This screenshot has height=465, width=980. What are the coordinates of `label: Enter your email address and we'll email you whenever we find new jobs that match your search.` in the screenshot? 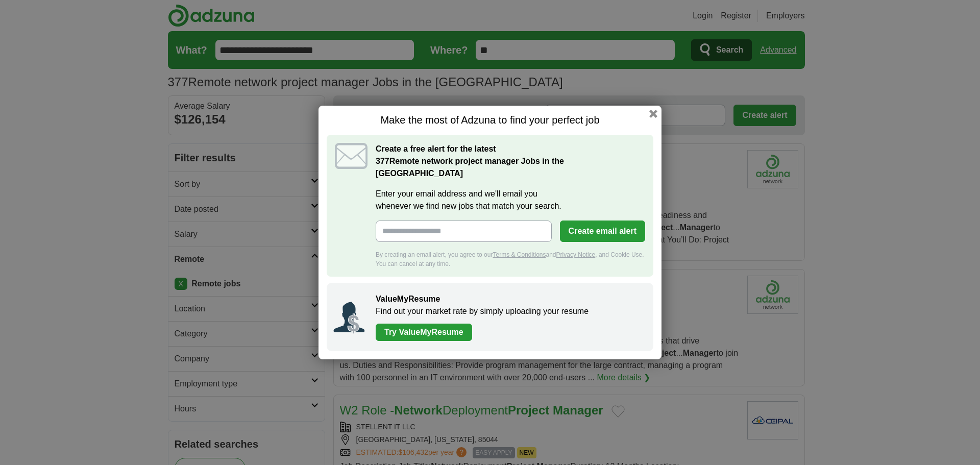 It's located at (510, 200).